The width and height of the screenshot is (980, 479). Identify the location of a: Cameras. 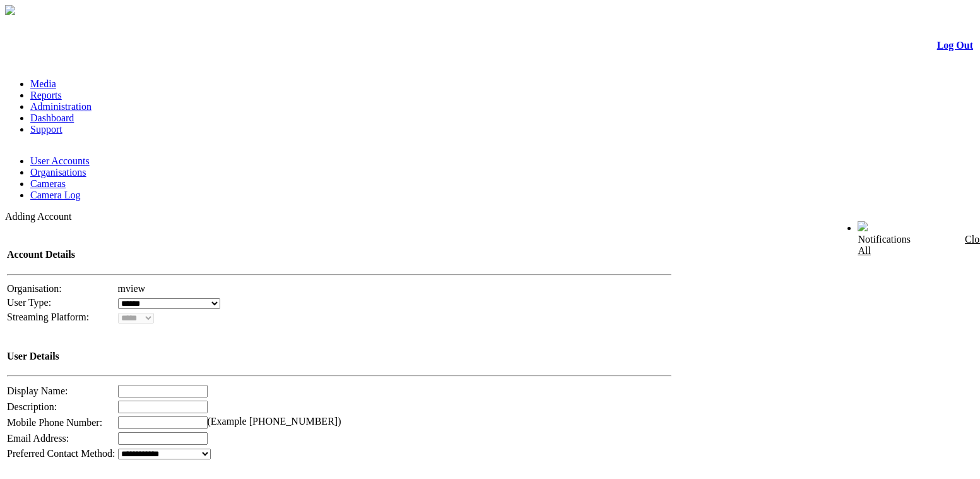
(48, 183).